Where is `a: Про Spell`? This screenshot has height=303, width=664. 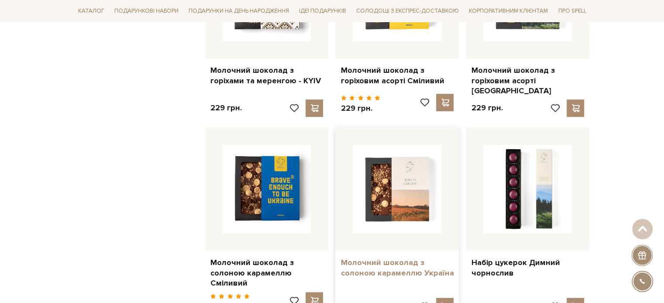
a: Про Spell is located at coordinates (572, 11).